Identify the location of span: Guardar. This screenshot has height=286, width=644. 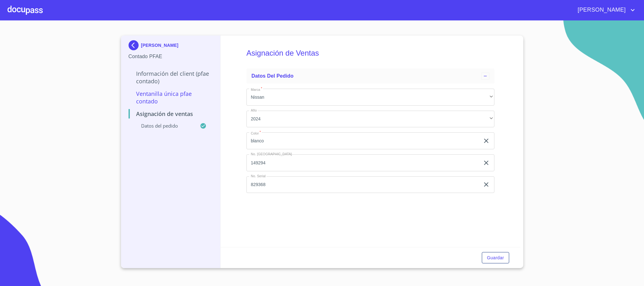
(495, 257).